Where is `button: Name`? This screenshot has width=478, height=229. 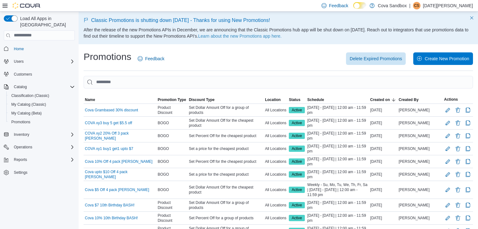 button: Name is located at coordinates (120, 100).